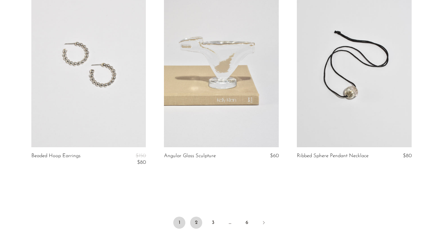 This screenshot has width=443, height=250. What do you see at coordinates (190, 156) in the screenshot?
I see `a: Angular Glass Sculpture` at bounding box center [190, 156].